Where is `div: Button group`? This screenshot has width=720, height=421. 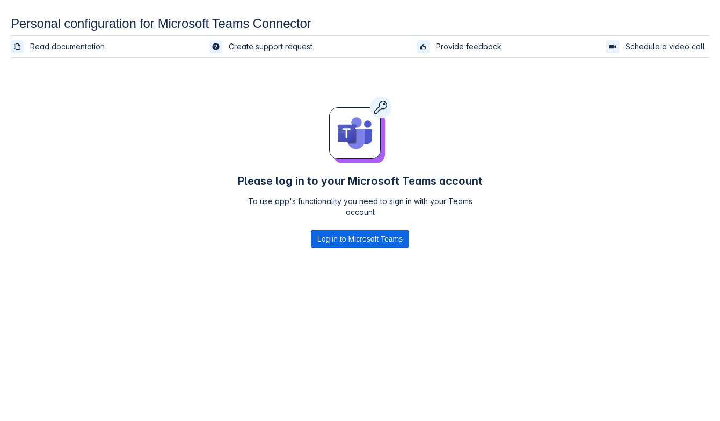
div: Button group is located at coordinates (360, 239).